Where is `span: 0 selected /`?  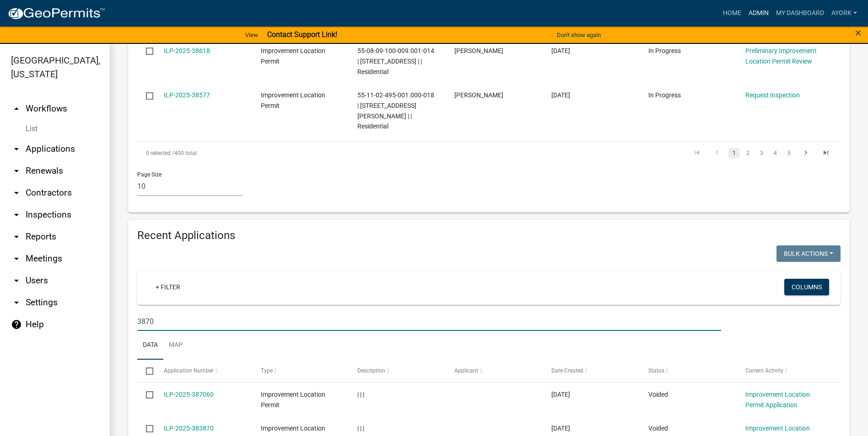
span: 0 selected / is located at coordinates (160, 154).